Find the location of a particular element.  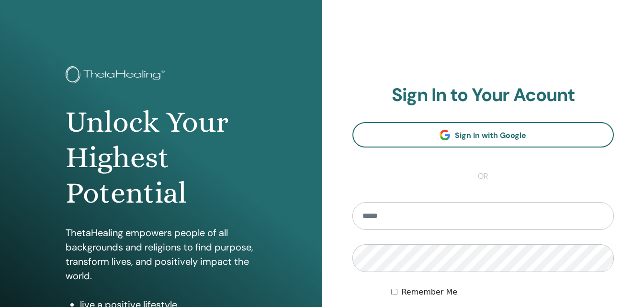

p: ThetaHealing empowers people of all backgrounds and religions to find purpose, transform lives, a... is located at coordinates (161, 254).